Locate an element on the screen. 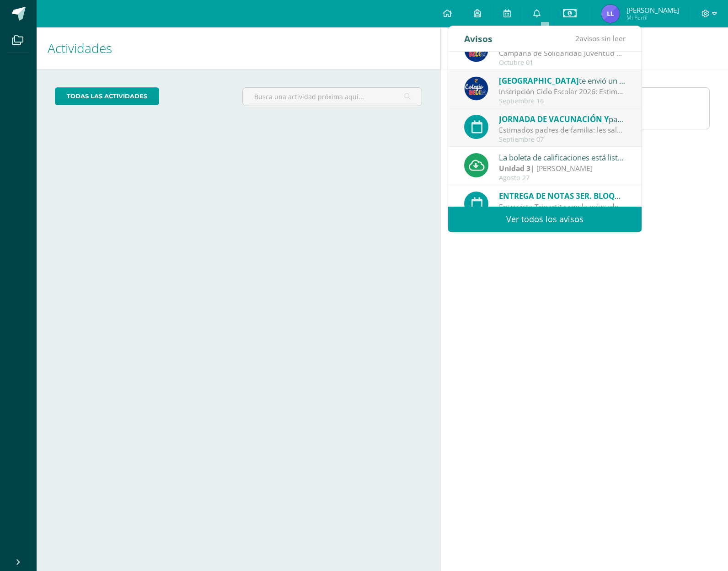 This screenshot has height=571, width=728. img: 7d2a65389768a345e624cc3d5e479bb4.png is located at coordinates (610, 14).